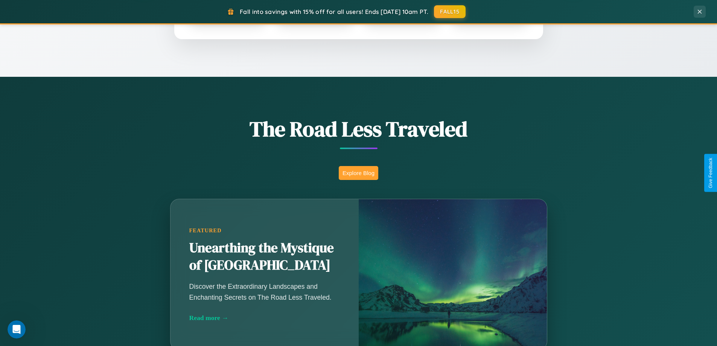 The width and height of the screenshot is (717, 346). What do you see at coordinates (450, 12) in the screenshot?
I see `button: FALL15` at bounding box center [450, 12].